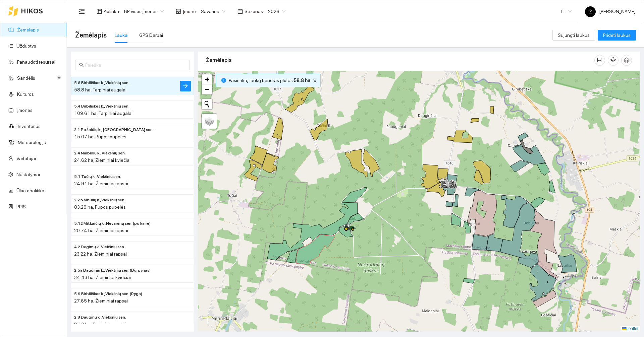 This screenshot has width=644, height=337. I want to click on span: 5.1 Tučių k., Viekšnių sen., so click(98, 177).